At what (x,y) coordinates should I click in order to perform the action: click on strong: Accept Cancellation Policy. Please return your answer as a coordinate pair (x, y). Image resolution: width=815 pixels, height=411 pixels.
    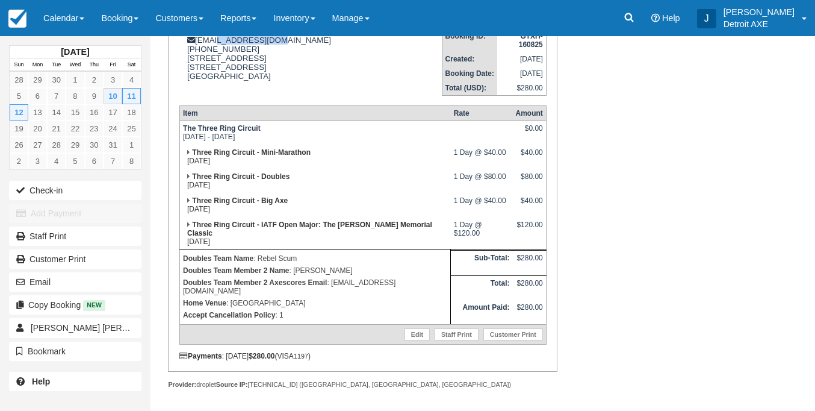
    Looking at the image, I should click on (229, 315).